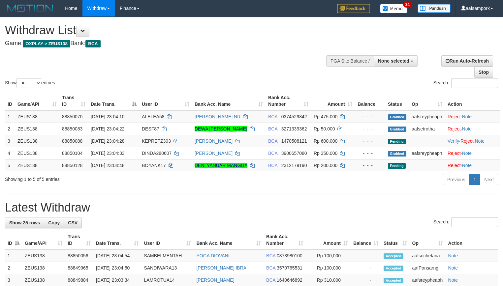 The height and width of the screenshot is (286, 503). What do you see at coordinates (290, 256) in the screenshot?
I see `span: Copy 0373980100 to clipboard` at bounding box center [290, 256].